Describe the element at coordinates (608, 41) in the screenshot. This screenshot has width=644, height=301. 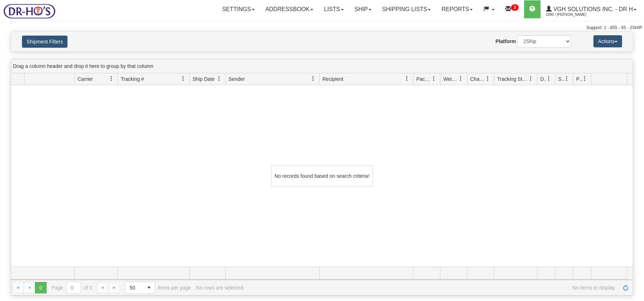
I see `button: Actions` at that location.